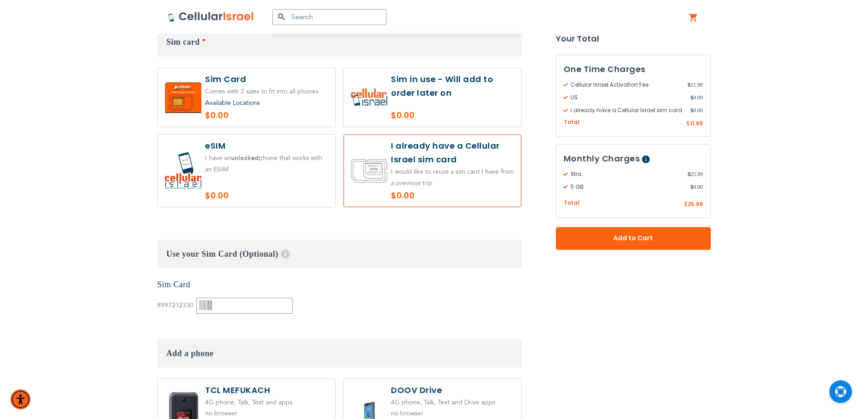  I want to click on span: I already have a Cellular Israel sim card, so click(627, 111).